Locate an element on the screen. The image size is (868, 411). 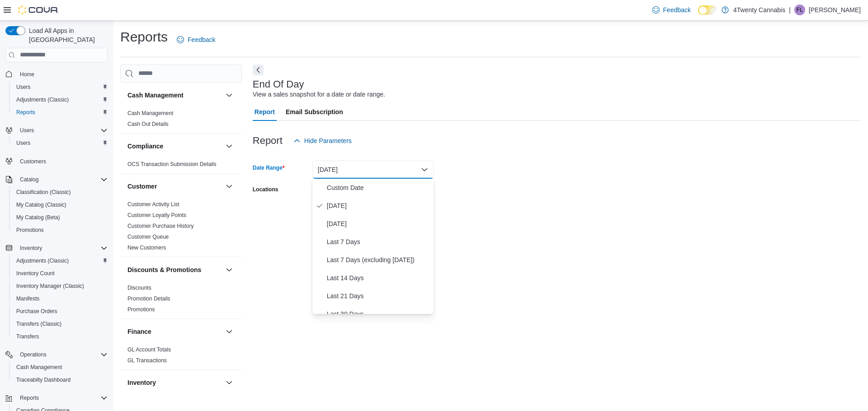
a: GL Account Totals is located at coordinates (149, 350).